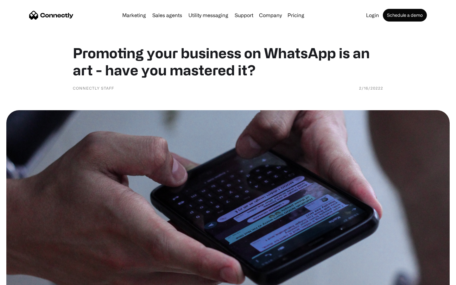 This screenshot has width=456, height=285. Describe the element at coordinates (94, 88) in the screenshot. I see `div: Connectly Staff` at that location.